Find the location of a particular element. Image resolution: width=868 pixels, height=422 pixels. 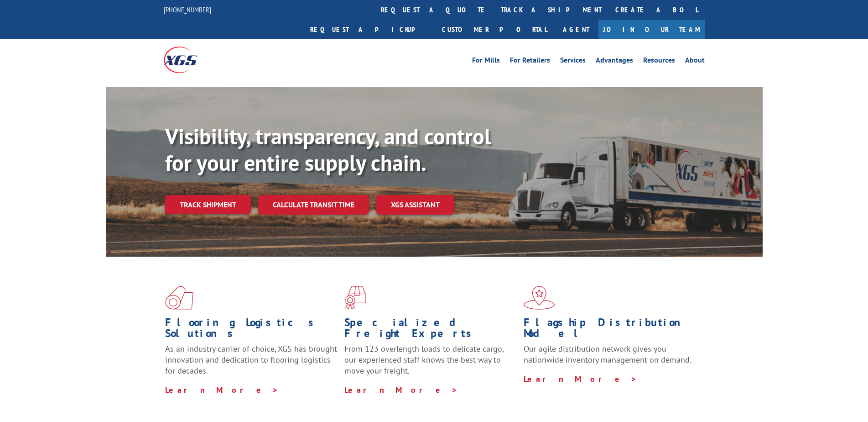

a: XGS ASSISTANT is located at coordinates (415, 205).